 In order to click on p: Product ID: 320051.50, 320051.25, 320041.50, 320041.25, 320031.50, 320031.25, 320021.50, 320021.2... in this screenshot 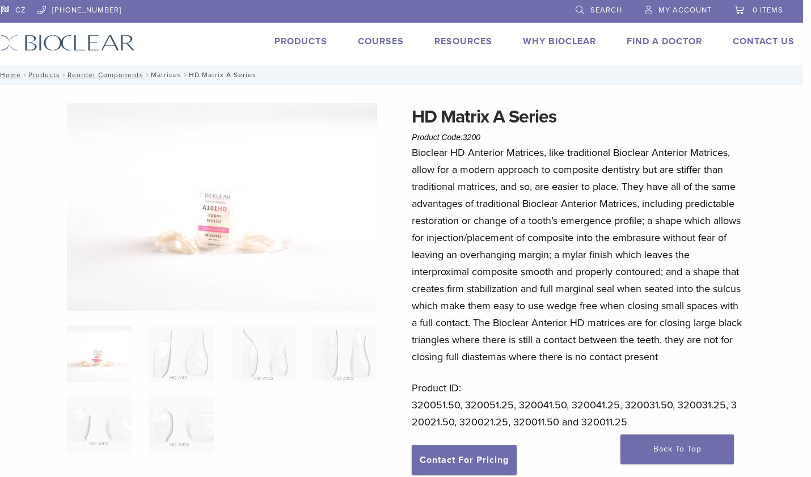, I will do `click(576, 405)`.